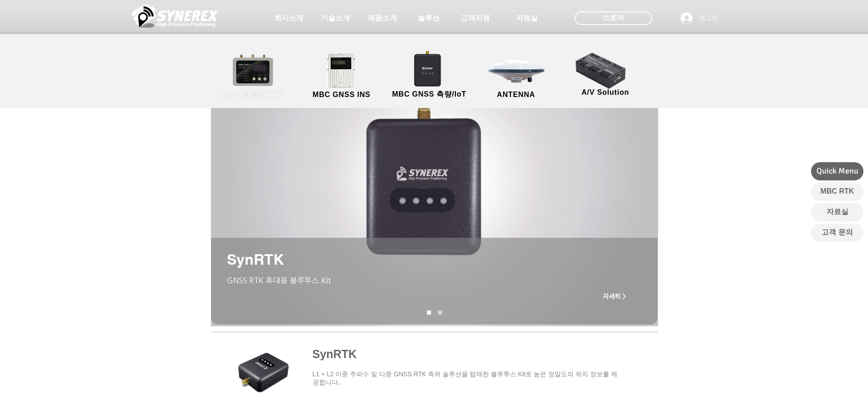  Describe the element at coordinates (837, 233) in the screenshot. I see `a: 고객 문의` at that location.